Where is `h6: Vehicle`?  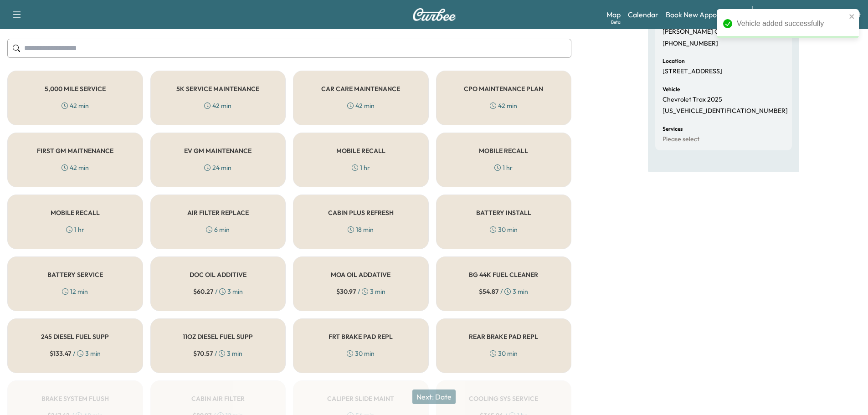 h6: Vehicle is located at coordinates (671, 89).